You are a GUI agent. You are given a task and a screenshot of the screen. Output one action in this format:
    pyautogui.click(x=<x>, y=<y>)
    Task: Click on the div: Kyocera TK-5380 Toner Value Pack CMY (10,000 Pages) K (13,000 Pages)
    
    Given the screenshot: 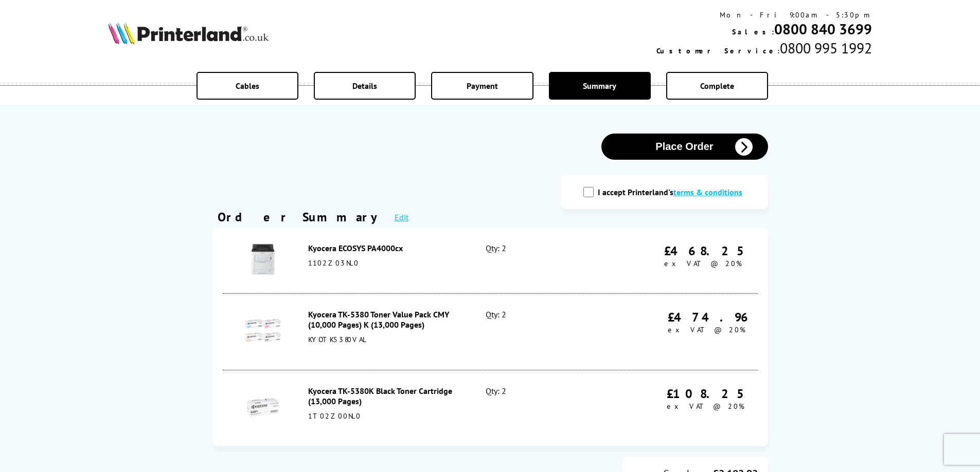 What is the action you would take?
    pyautogui.click(x=386, y=320)
    